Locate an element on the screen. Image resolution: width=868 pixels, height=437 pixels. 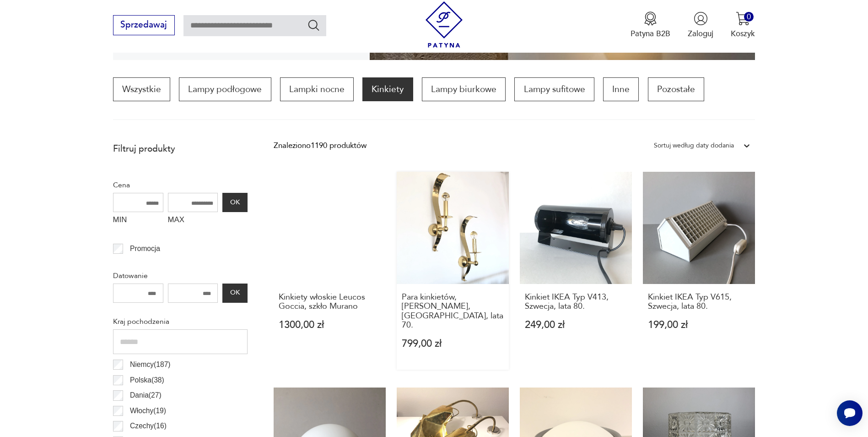
p: 249,00 zł is located at coordinates (576, 324).